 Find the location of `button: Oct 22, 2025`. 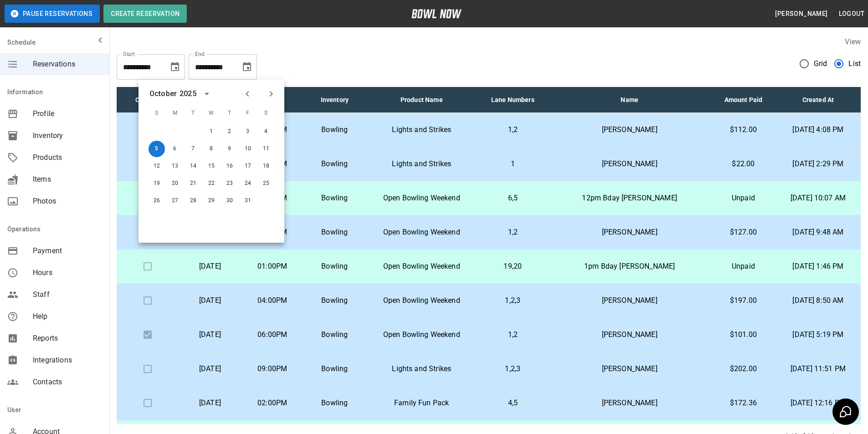

button: Oct 22, 2025 is located at coordinates (212, 183).